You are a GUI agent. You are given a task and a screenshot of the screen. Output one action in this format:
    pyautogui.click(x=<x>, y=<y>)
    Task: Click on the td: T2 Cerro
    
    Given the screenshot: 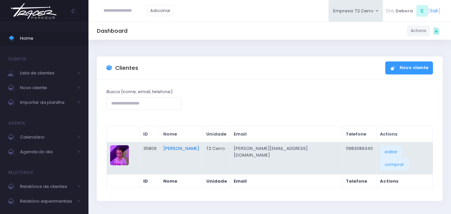 What is the action you would take?
    pyautogui.click(x=217, y=158)
    